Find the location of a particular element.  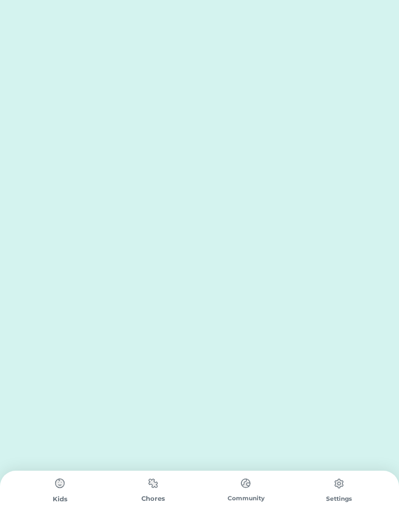

div: Community is located at coordinates (246, 498).